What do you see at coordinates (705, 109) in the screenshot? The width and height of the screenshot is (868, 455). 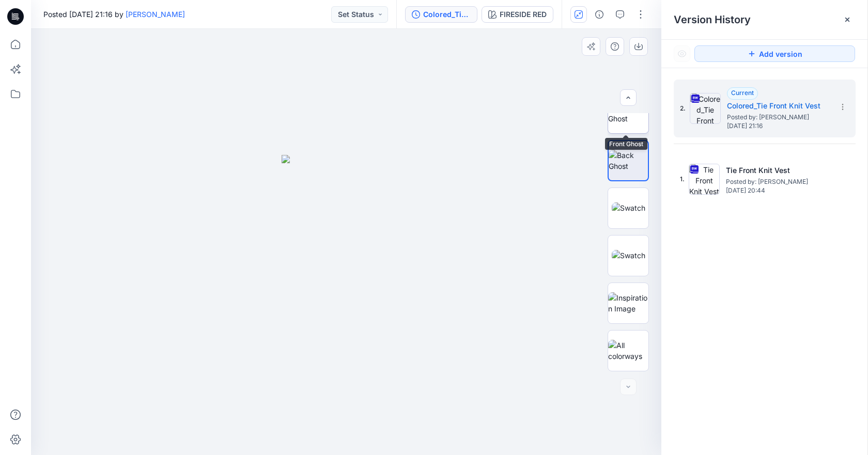 I see `img: Colored_Tie Front Knit Vest` at bounding box center [705, 109].